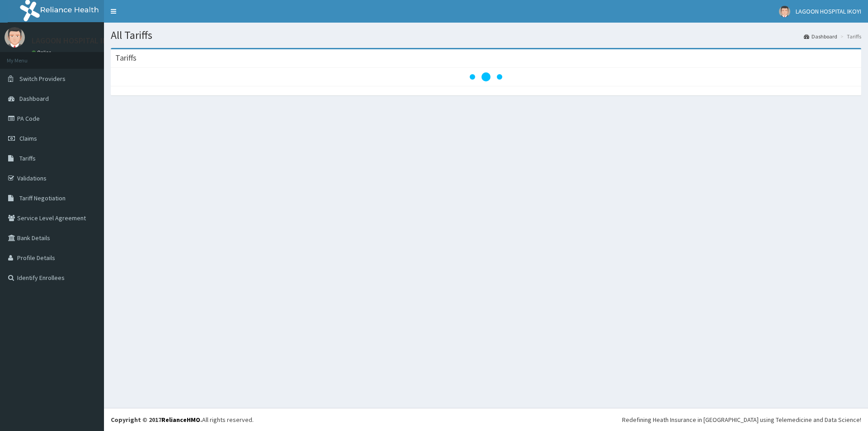 The width and height of the screenshot is (868, 431). What do you see at coordinates (126, 58) in the screenshot?
I see `h3: Tariffs` at bounding box center [126, 58].